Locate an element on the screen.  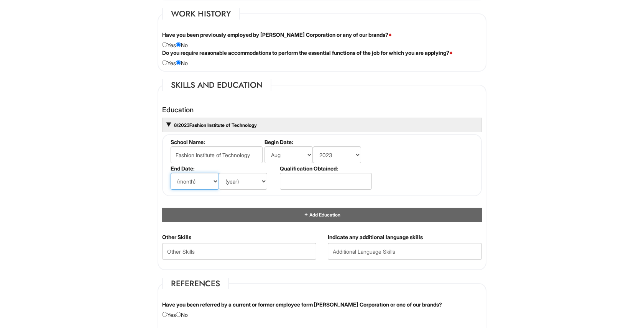
input: Other Skills is located at coordinates (239, 251).